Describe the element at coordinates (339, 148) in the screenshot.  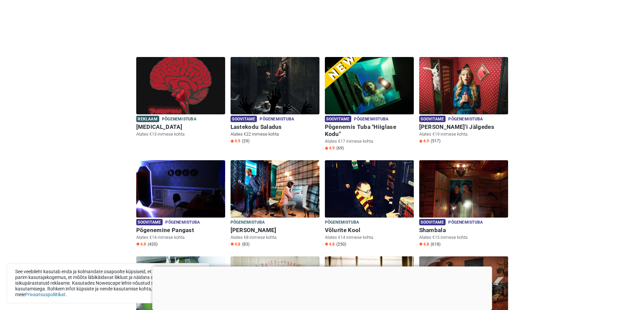
I see `span: (69)` at that location.